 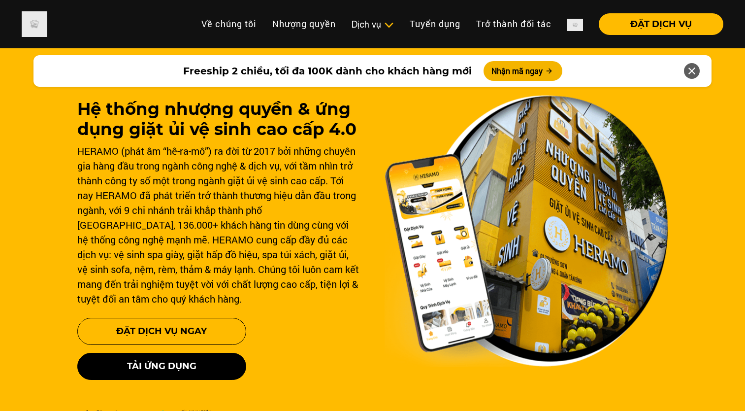 What do you see at coordinates (162, 331) in the screenshot?
I see `a: Đặt Dịch Vụ Ngay` at bounding box center [162, 331].